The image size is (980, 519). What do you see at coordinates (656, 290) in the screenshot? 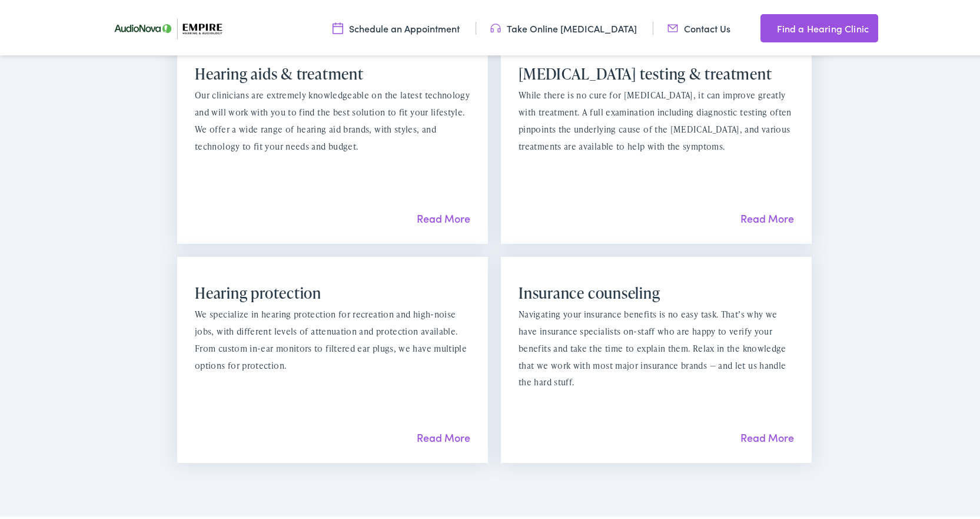
I see `h2: Insurance counseling` at bounding box center [656, 290].